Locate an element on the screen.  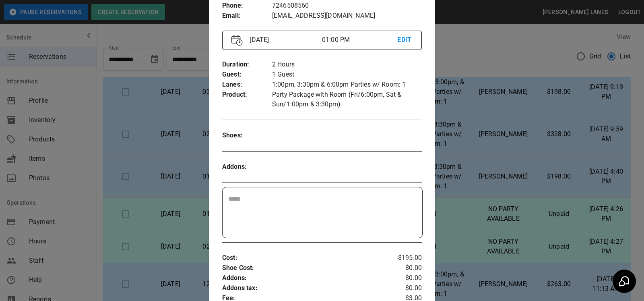
p: 7246508560 is located at coordinates (347, 5).